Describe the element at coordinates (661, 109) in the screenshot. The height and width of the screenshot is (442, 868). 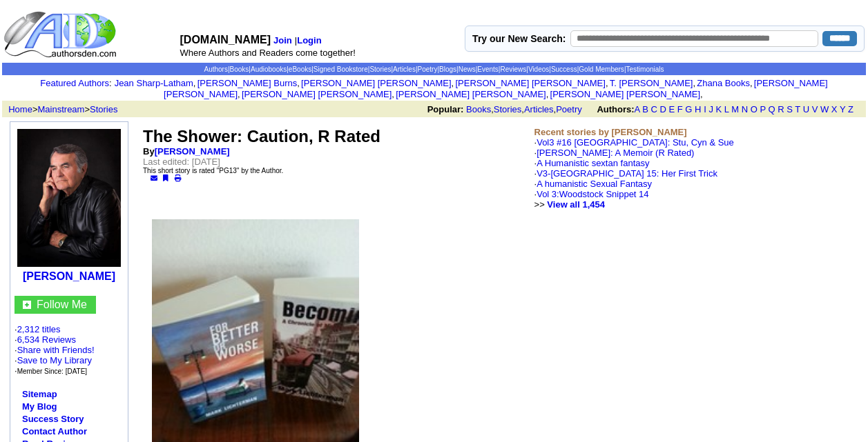
I see `a: D` at that location.